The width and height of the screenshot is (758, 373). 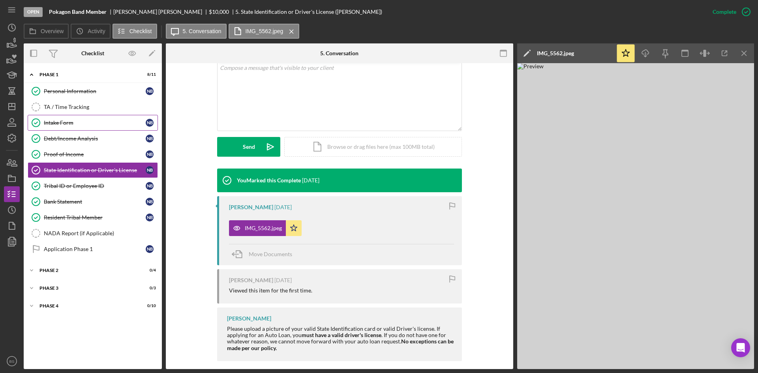 What do you see at coordinates (270, 291) in the screenshot?
I see `div: Viewed this item for the first time.` at bounding box center [270, 291].